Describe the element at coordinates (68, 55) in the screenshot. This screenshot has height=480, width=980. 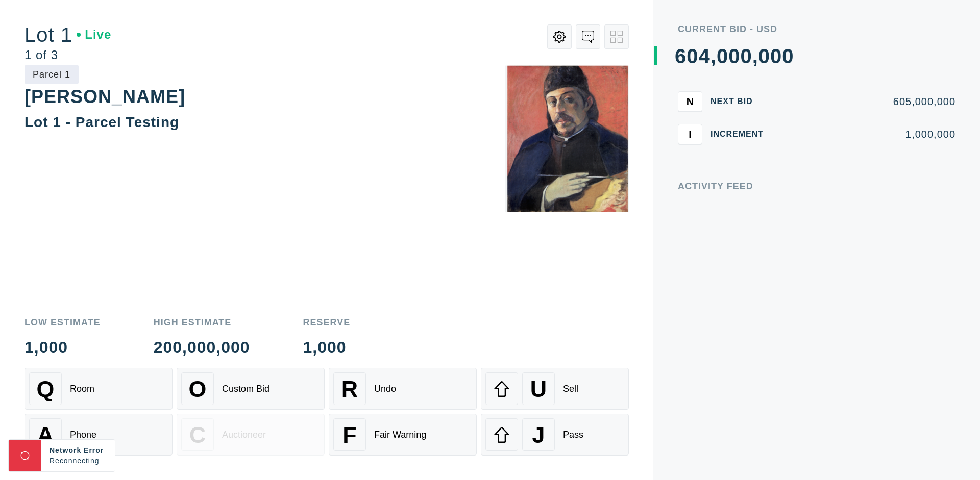
I see `div: 1 of 3` at that location.